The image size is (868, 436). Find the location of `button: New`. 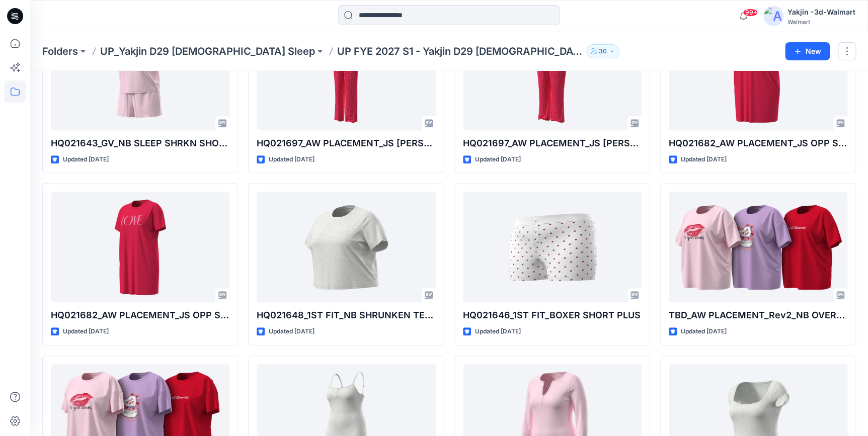

button: New is located at coordinates (807, 52).